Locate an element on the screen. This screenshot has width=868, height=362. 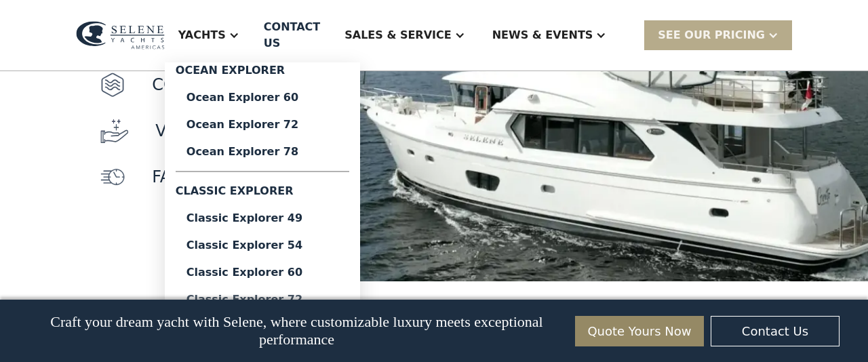
div: Ocean Explorer 78 is located at coordinates (262, 151).